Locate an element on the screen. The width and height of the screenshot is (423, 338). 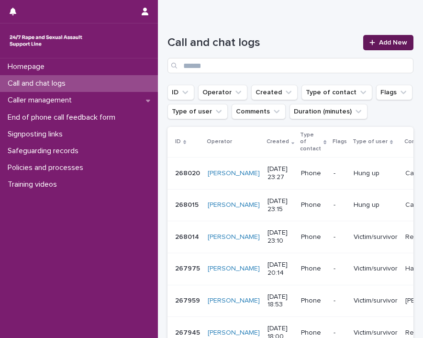
button: Duration (minutes) is located at coordinates (328, 111).